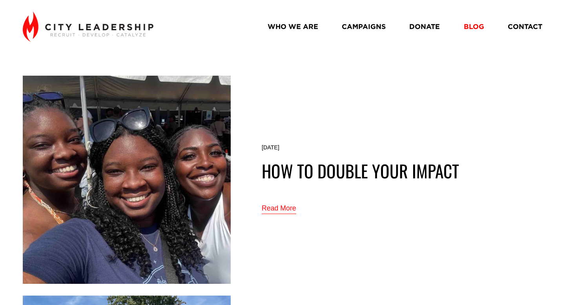 The image size is (565, 305). Describe the element at coordinates (424, 26) in the screenshot. I see `a: DONATE` at that location.